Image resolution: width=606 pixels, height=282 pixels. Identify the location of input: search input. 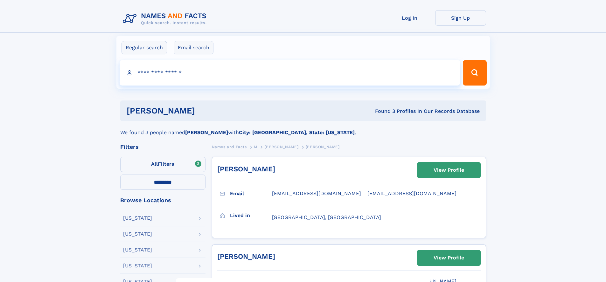
(290, 73).